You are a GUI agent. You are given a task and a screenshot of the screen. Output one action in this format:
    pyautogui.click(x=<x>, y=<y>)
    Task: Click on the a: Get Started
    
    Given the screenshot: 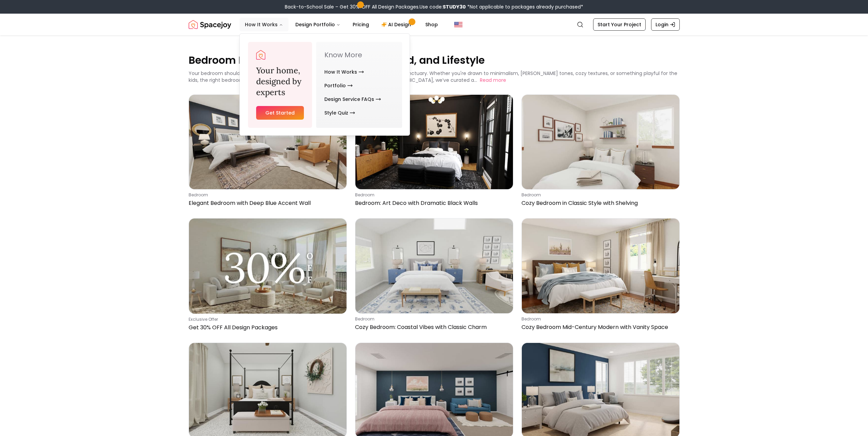 What is the action you would take?
    pyautogui.click(x=280, y=113)
    